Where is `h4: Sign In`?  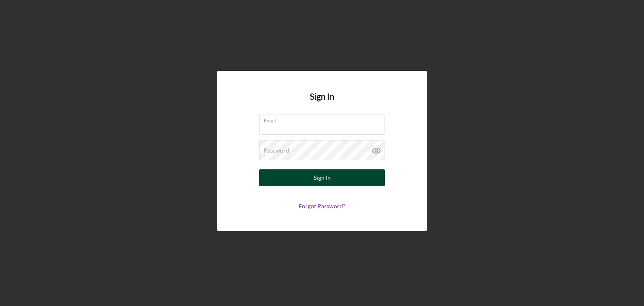
h4: Sign In is located at coordinates (322, 103).